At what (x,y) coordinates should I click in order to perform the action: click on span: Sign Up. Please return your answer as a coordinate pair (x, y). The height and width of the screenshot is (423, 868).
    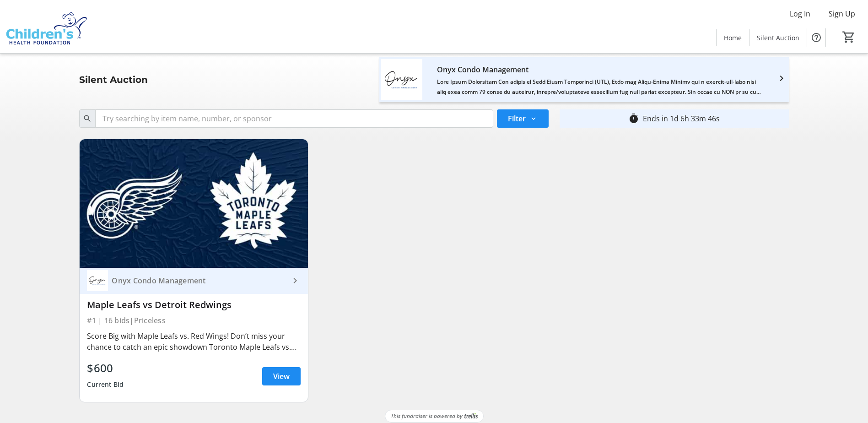
    Looking at the image, I should click on (842, 14).